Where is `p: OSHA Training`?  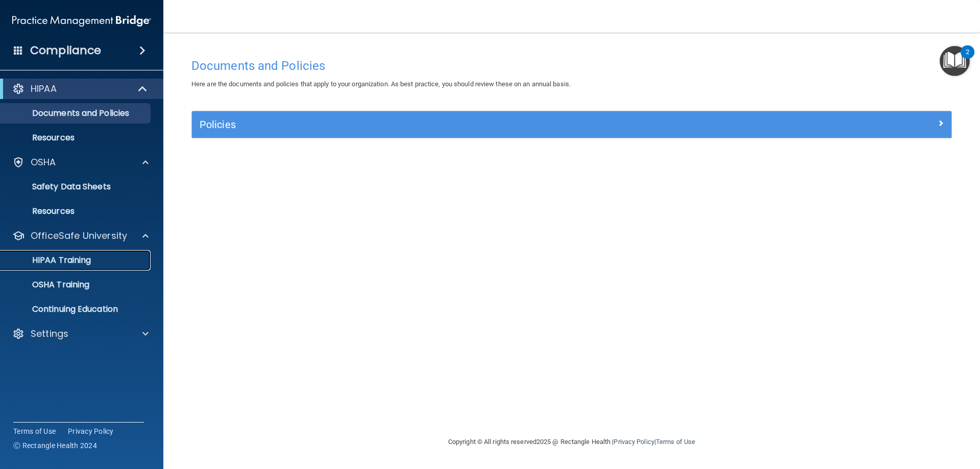 p: OSHA Training is located at coordinates (48, 285).